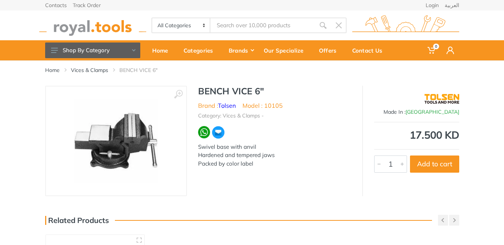 This screenshot has width=504, height=245. Describe the element at coordinates (452, 5) in the screenshot. I see `a: العربية` at that location.